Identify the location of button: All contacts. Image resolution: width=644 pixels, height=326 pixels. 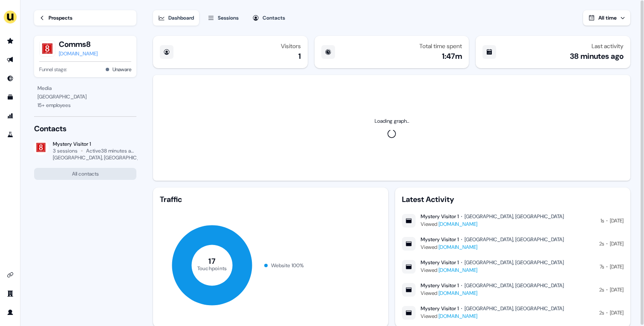
(85, 174).